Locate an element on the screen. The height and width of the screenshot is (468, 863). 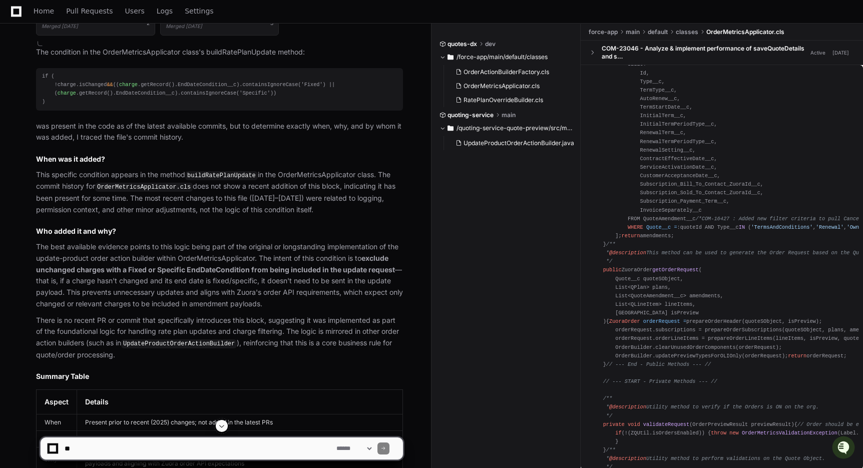
span: // --- End - Public Methods --- // is located at coordinates (658, 365).